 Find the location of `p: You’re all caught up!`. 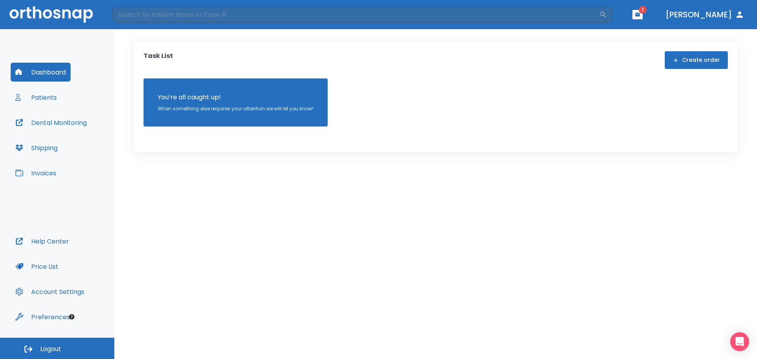

p: You’re all caught up! is located at coordinates (235, 97).